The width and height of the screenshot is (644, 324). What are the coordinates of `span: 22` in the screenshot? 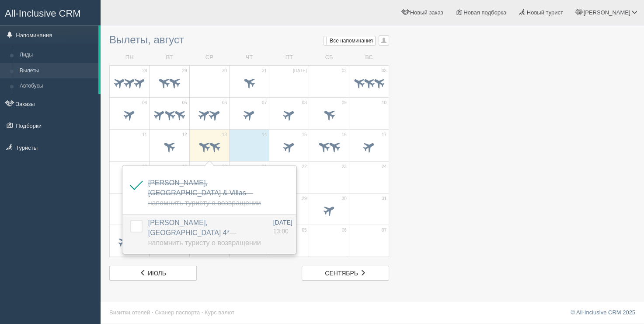 It's located at (304, 167).